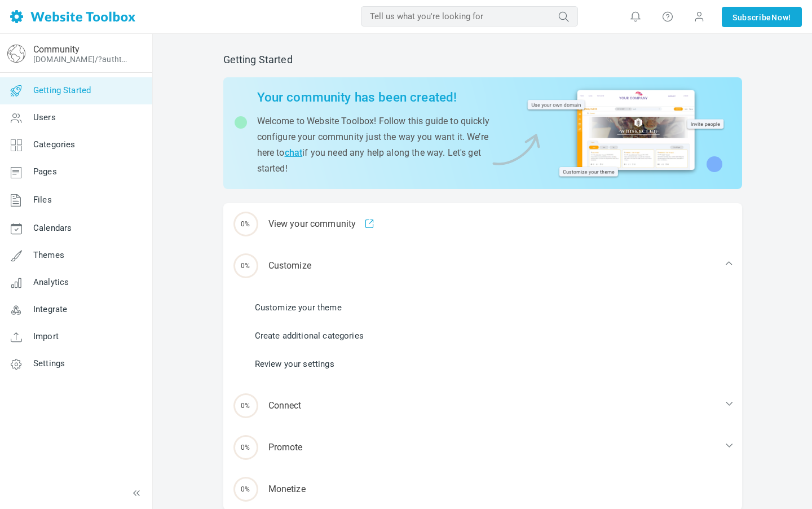 The width and height of the screenshot is (812, 509). What do you see at coordinates (762, 17) in the screenshot?
I see `a: SubscribeNow!` at bounding box center [762, 17].